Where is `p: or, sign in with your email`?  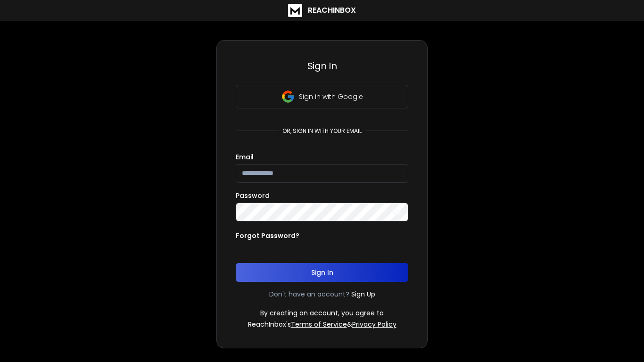 p: or, sign in with your email is located at coordinates (322, 131).